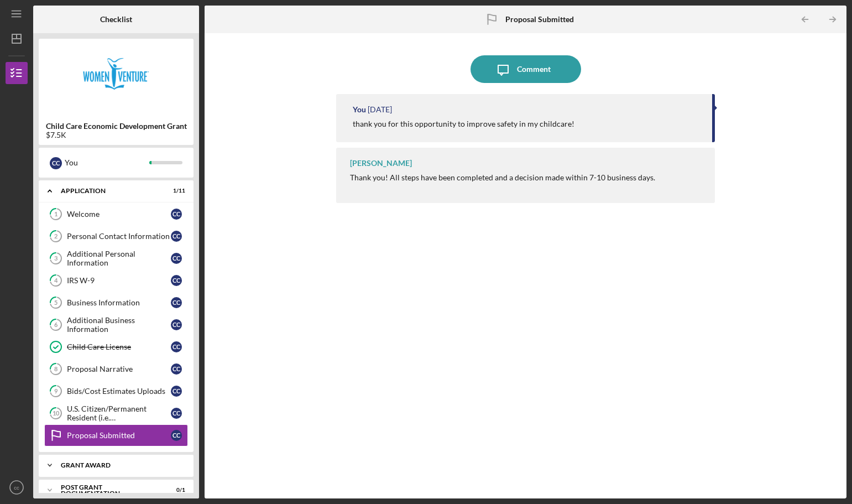 This screenshot has height=504, width=852. Describe the element at coordinates (116, 135) in the screenshot. I see `div: $7.5K` at that location.